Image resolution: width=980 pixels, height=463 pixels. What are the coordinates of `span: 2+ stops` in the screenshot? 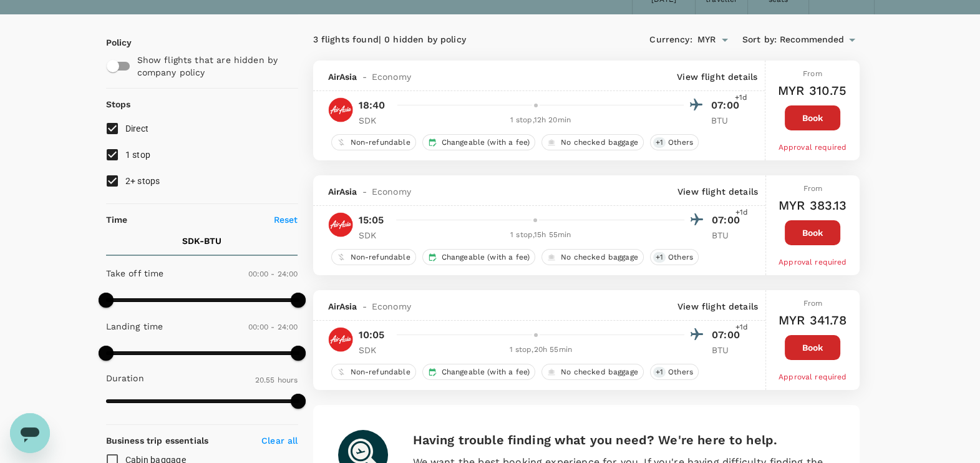 It's located at (143, 181).